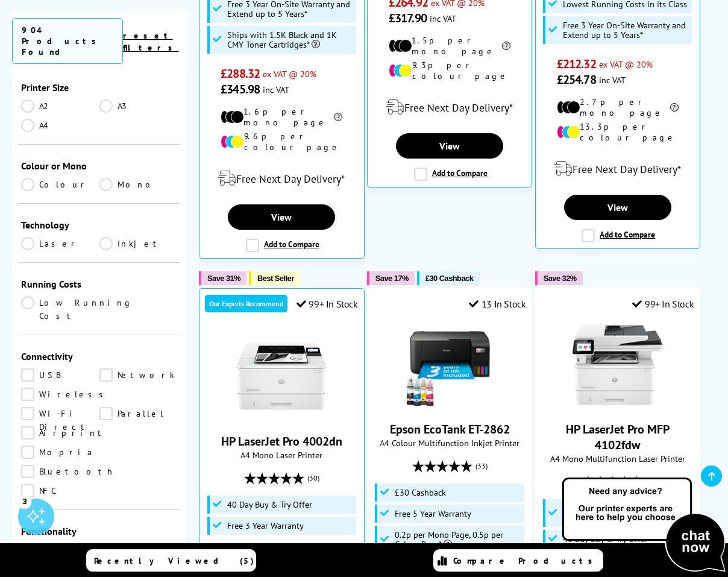 This screenshot has width=728, height=577. What do you see at coordinates (61, 375) in the screenshot?
I see `a: USB` at bounding box center [61, 375].